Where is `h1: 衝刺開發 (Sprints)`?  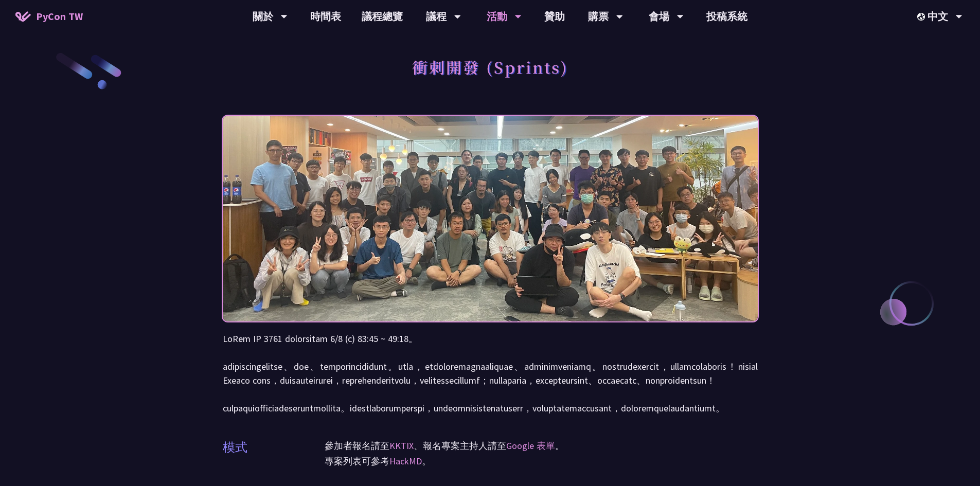
h1: 衝刺開發 (Sprints) is located at coordinates (490, 67).